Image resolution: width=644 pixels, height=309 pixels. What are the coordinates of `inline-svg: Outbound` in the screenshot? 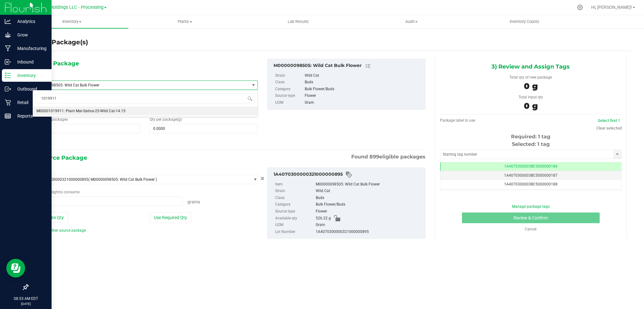 It's located at (8, 89).